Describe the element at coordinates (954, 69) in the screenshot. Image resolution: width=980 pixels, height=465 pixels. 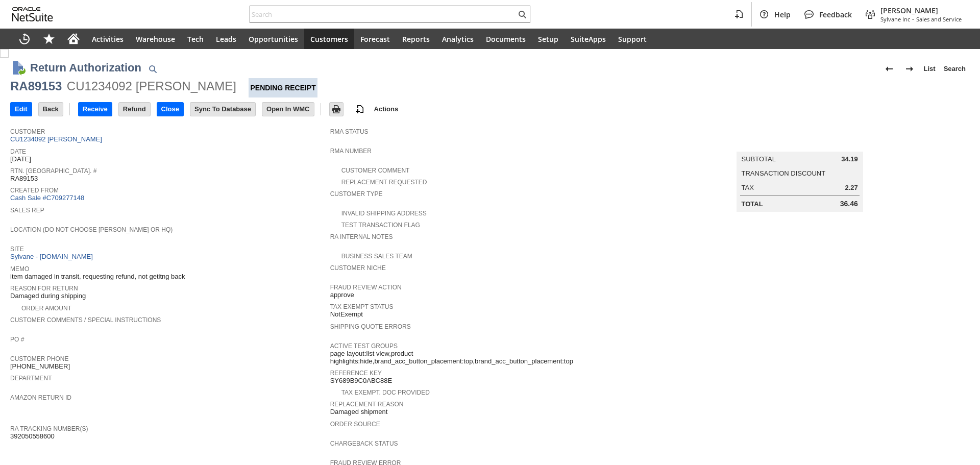
I see `a: Search` at that location.